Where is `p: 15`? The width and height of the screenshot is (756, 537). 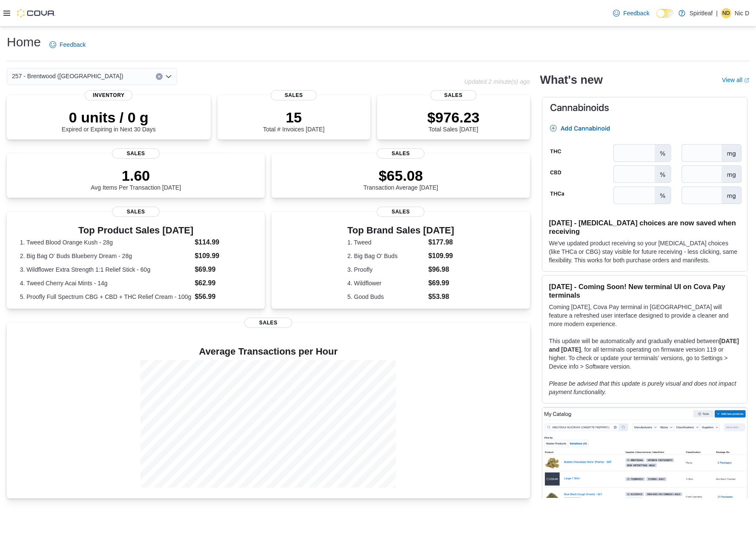 p: 15 is located at coordinates (294, 117).